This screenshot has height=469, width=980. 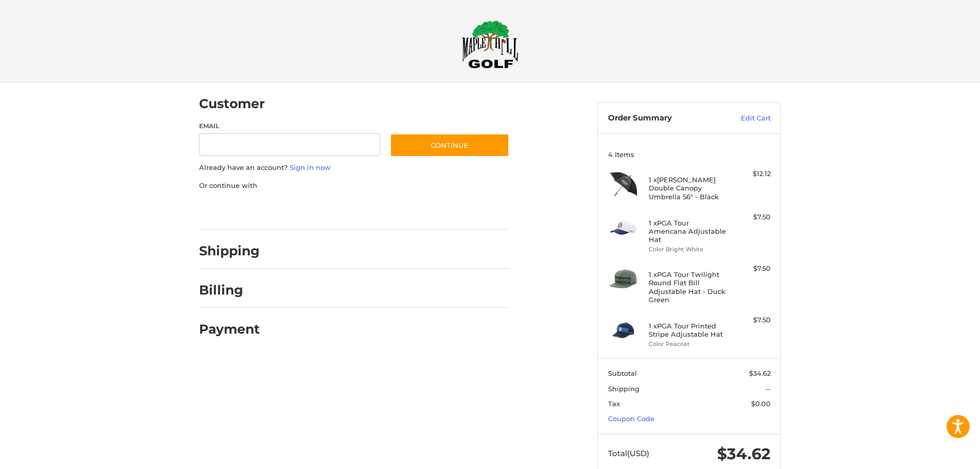 What do you see at coordinates (490, 44) in the screenshot?
I see `img: Maple Hill Golf` at bounding box center [490, 44].